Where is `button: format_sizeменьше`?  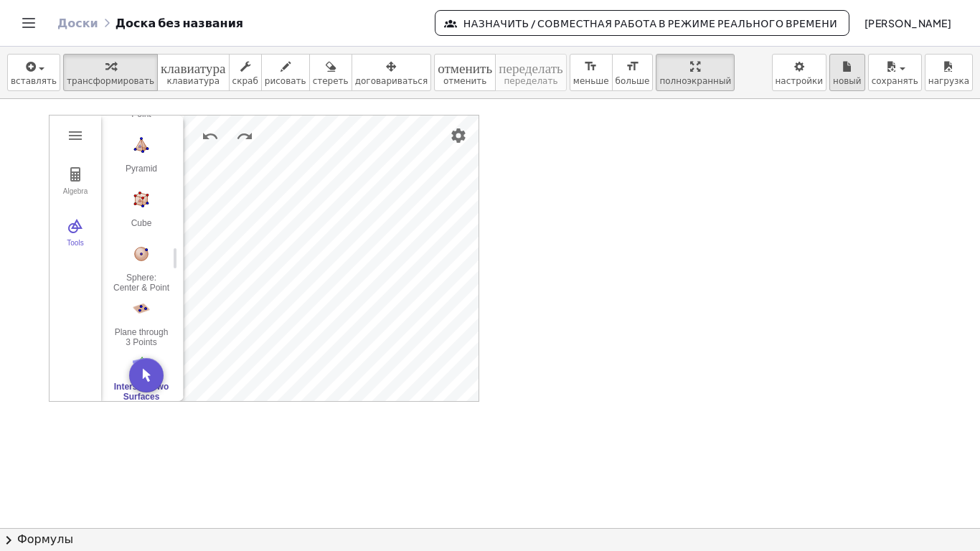 button: format_sizeменьше is located at coordinates (591, 73).